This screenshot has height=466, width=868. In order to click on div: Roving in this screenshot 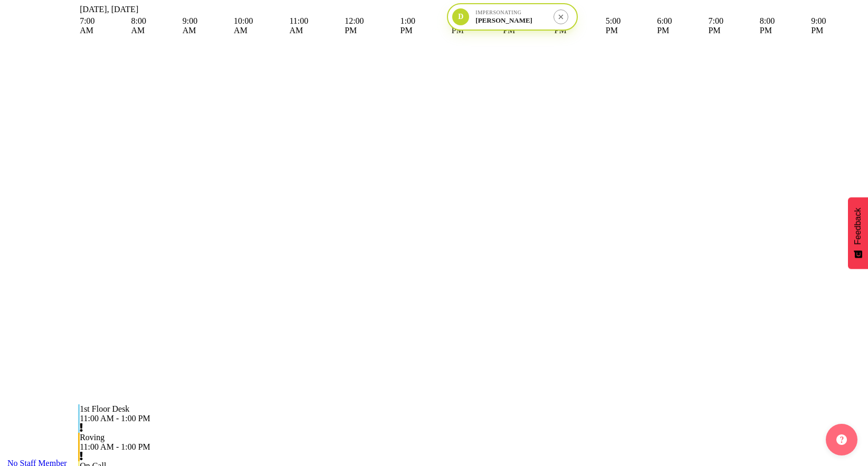, I will do `click(122, 438)`.